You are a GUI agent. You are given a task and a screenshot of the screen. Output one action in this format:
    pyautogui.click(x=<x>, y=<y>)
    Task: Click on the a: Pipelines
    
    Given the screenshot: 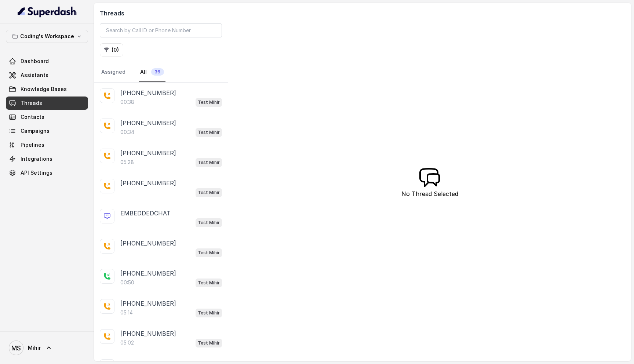 What is the action you would take?
    pyautogui.click(x=47, y=145)
    